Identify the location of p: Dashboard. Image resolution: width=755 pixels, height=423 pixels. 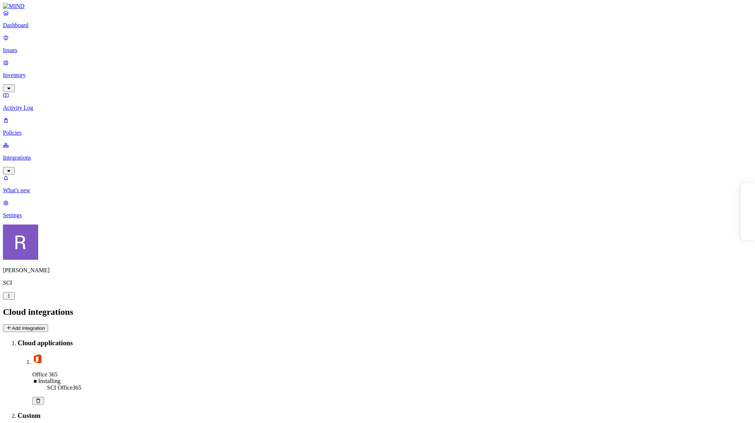
(377, 25).